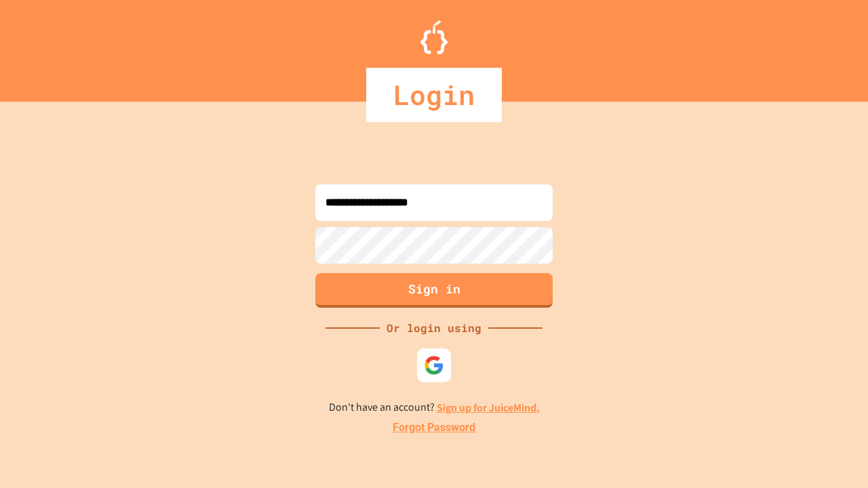  Describe the element at coordinates (434, 328) in the screenshot. I see `div: Or login using` at that location.